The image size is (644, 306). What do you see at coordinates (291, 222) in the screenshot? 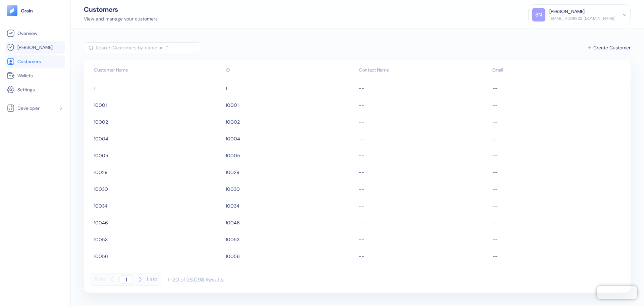
I see `td: 10046` at bounding box center [291, 222].